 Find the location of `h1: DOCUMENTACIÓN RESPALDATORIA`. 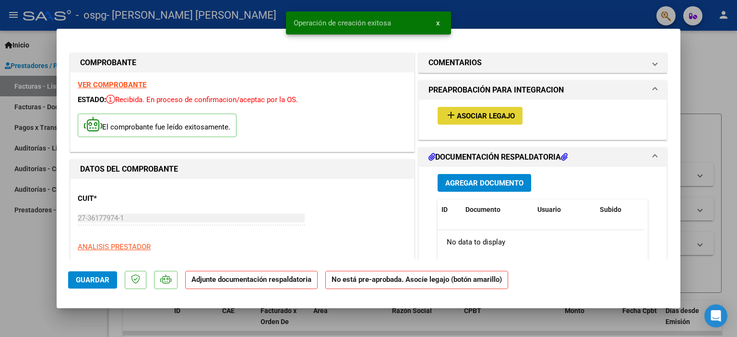

h1: DOCUMENTACIÓN RESPALDATORIA is located at coordinates (498, 157).